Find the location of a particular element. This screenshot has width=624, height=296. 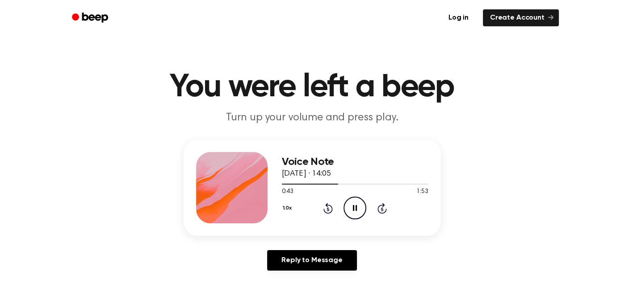

a: Create Account is located at coordinates (520, 18).